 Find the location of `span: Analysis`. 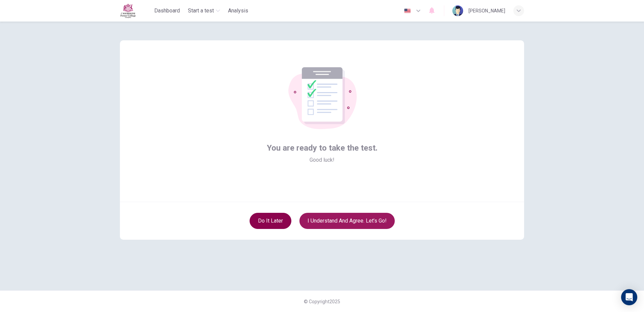

span: Analysis is located at coordinates (238, 11).